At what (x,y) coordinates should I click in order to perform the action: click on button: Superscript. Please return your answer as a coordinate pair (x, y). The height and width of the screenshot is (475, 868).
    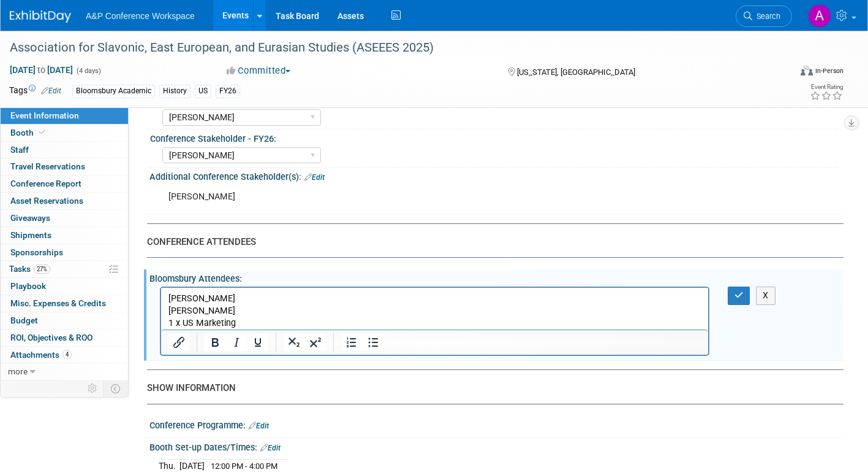
    Looking at the image, I should click on (316, 342).